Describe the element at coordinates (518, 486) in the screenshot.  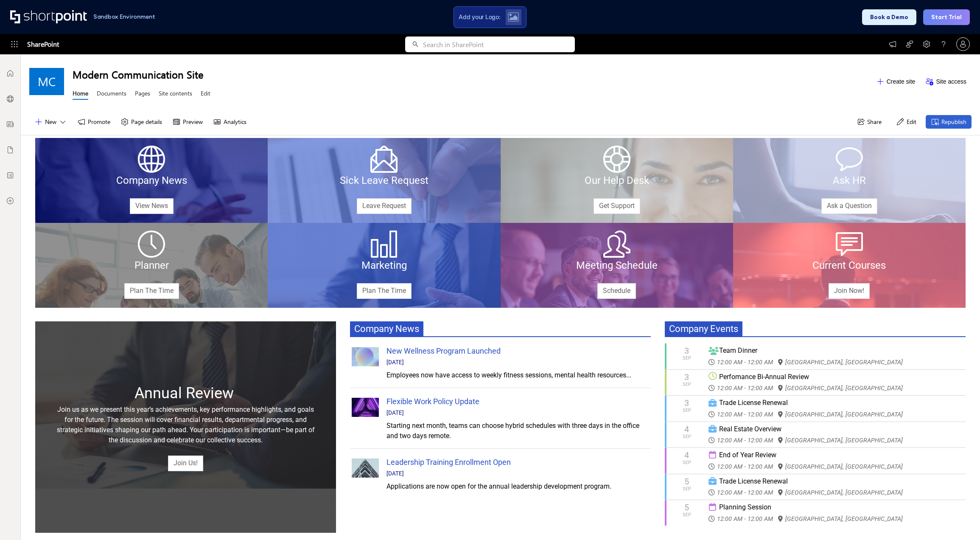
I see `div: Applications are now open for the annual leadership development program.` at that location.